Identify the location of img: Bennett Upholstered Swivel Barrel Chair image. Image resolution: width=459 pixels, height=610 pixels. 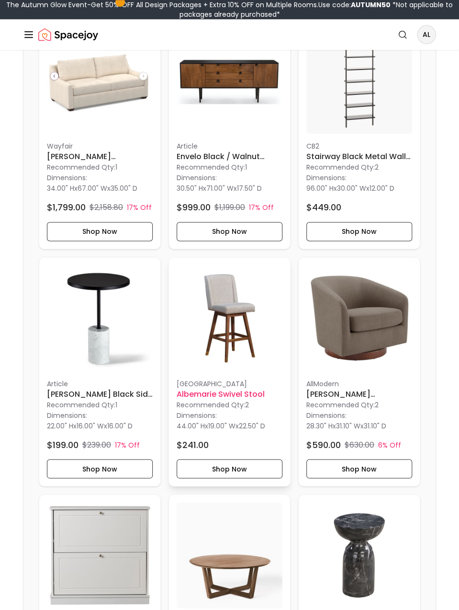
(359, 317).